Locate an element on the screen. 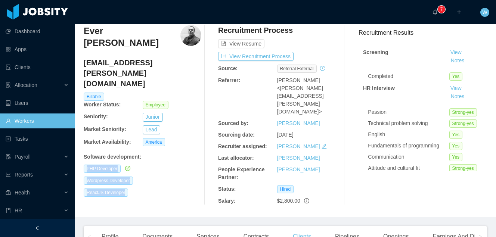 The height and width of the screenshot is (237, 496). a: icon: auditClients is located at coordinates (37, 67).